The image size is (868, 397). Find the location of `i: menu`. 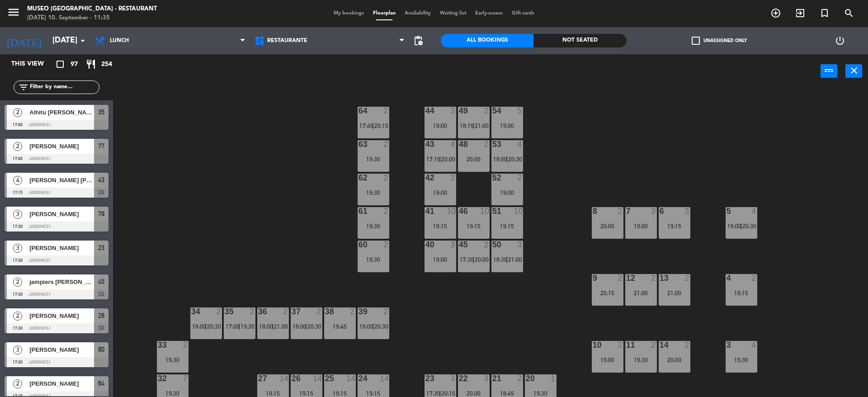

i: menu is located at coordinates (14, 12).